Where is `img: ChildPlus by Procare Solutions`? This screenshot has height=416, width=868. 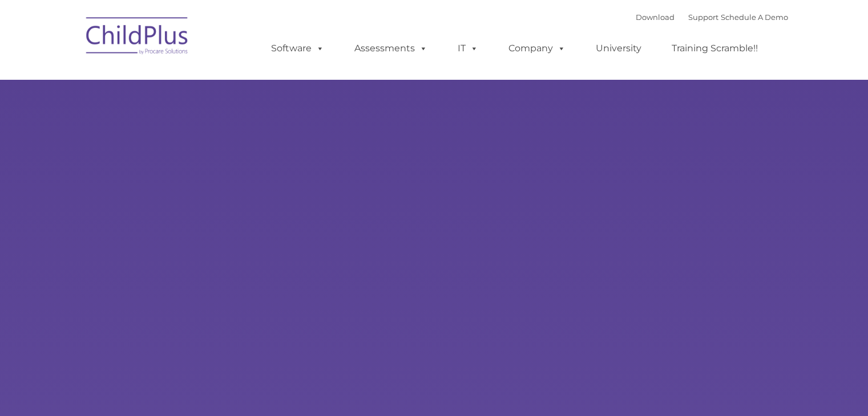 img: ChildPlus by Procare Solutions is located at coordinates (138, 38).